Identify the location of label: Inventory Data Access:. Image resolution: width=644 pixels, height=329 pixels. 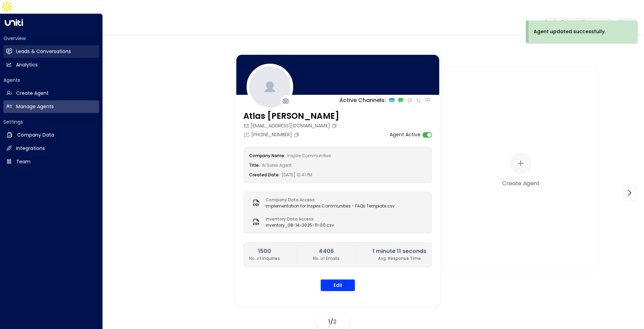
(298, 219).